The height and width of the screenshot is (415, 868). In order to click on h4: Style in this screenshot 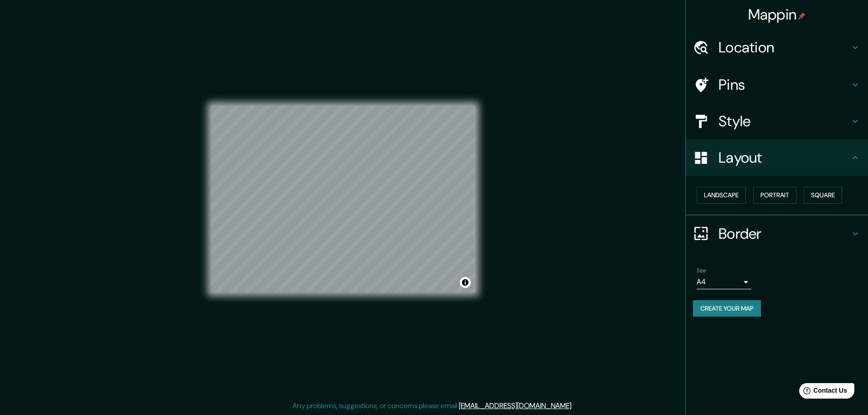, I will do `click(784, 121)`.